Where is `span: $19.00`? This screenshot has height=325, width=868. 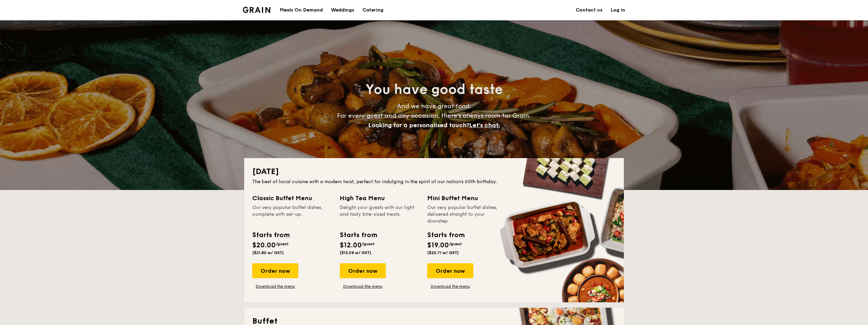
span: $19.00 is located at coordinates (438, 245).